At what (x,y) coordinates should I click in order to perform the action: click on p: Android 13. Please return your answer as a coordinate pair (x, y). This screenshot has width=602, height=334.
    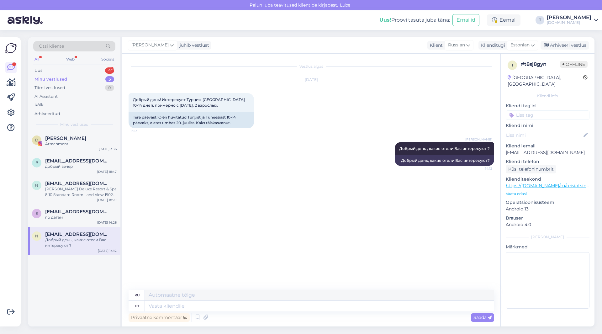
    Looking at the image, I should click on (547, 209).